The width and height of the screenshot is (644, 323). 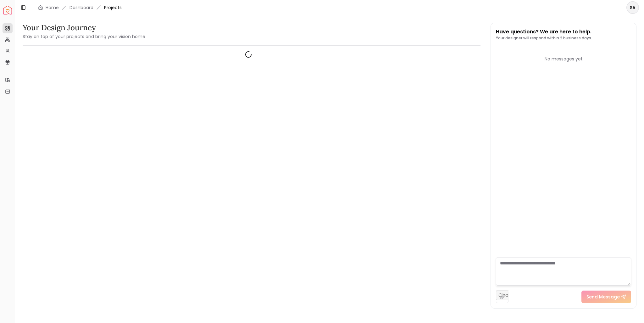 I want to click on span: Projects, so click(x=113, y=8).